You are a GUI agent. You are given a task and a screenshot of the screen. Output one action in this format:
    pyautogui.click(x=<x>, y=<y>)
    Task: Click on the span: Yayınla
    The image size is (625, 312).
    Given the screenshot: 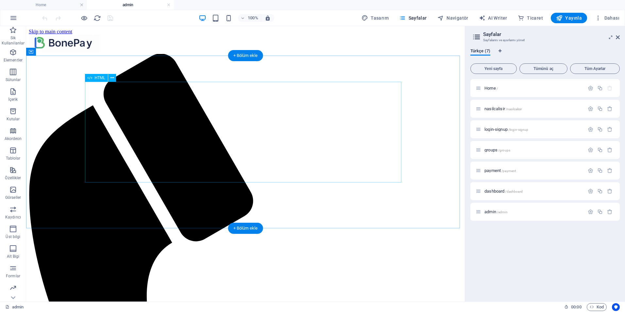 What is the action you would take?
    pyautogui.click(x=569, y=18)
    